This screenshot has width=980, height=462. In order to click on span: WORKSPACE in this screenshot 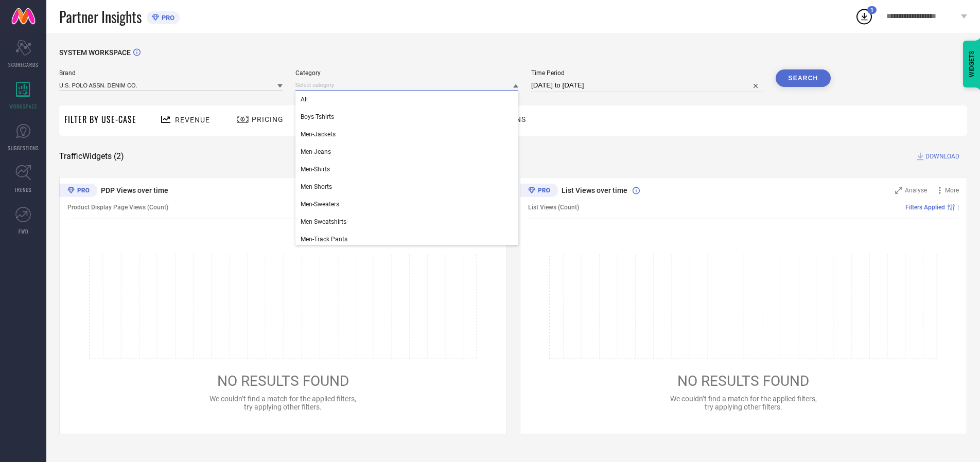, I will do `click(23, 106)`.